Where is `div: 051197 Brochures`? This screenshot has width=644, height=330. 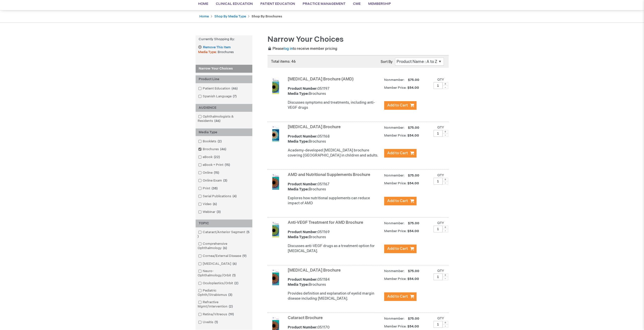 div: 051197 Brochures is located at coordinates (335, 92).